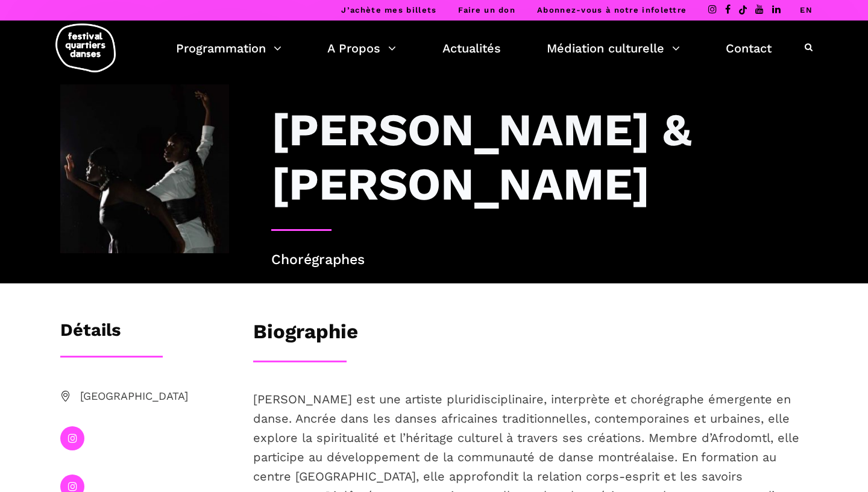 The image size is (868, 492). What do you see at coordinates (749, 48) in the screenshot?
I see `a: Contact` at bounding box center [749, 48].